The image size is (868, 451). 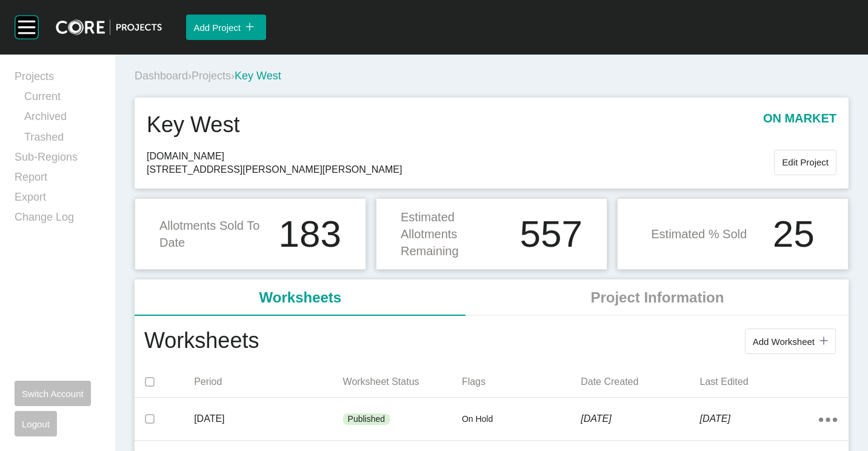 What do you see at coordinates (698, 234) in the screenshot?
I see `p: Estimated % Sold` at bounding box center [698, 234].